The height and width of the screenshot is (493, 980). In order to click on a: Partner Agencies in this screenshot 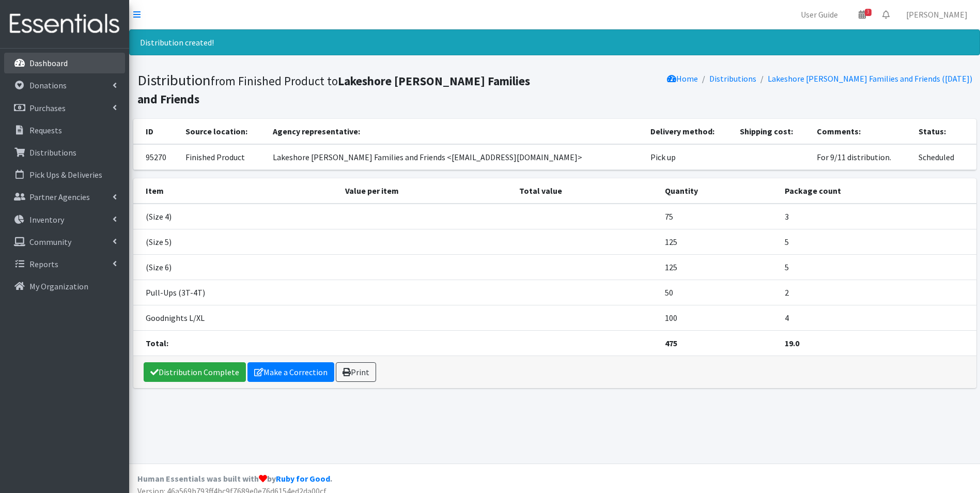, I will do `click(64, 196)`.